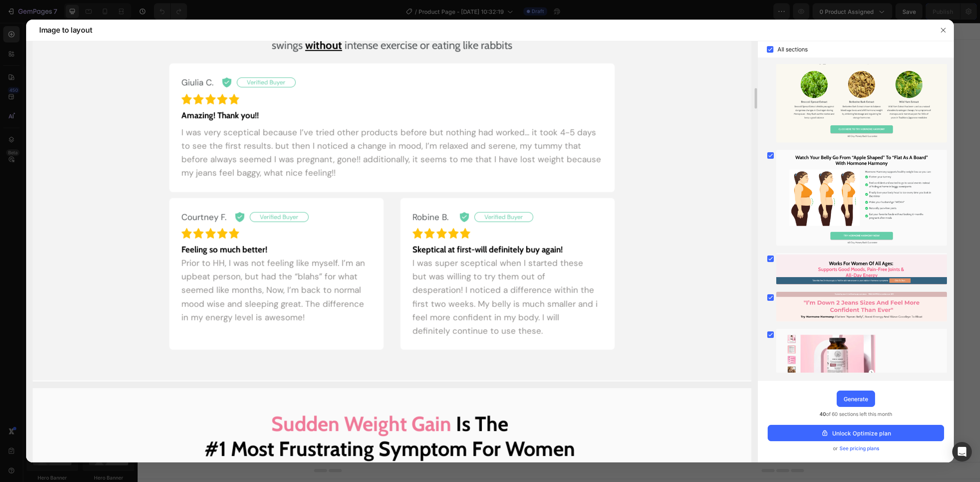 The image size is (980, 482). Describe the element at coordinates (792, 49) in the screenshot. I see `span: All sections` at that location.